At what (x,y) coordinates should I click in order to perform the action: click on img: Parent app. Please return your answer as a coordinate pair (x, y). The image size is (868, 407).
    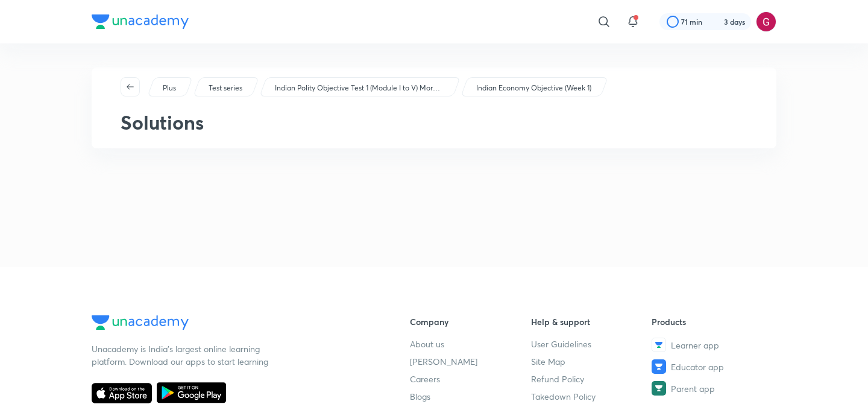
    Looking at the image, I should click on (658, 389).